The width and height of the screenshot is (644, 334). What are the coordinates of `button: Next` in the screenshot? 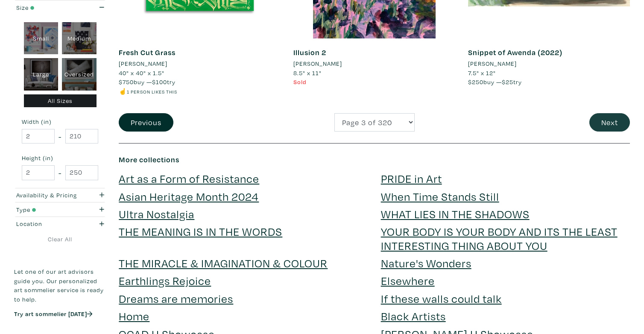 It's located at (610, 122).